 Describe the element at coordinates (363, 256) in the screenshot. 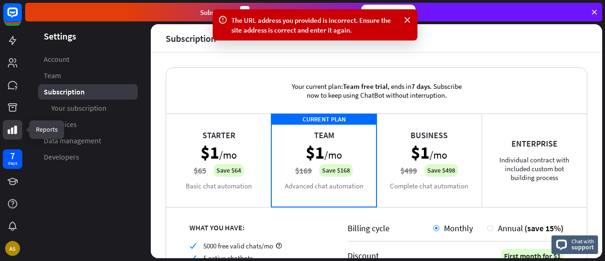

I see `div: Discount` at that location.